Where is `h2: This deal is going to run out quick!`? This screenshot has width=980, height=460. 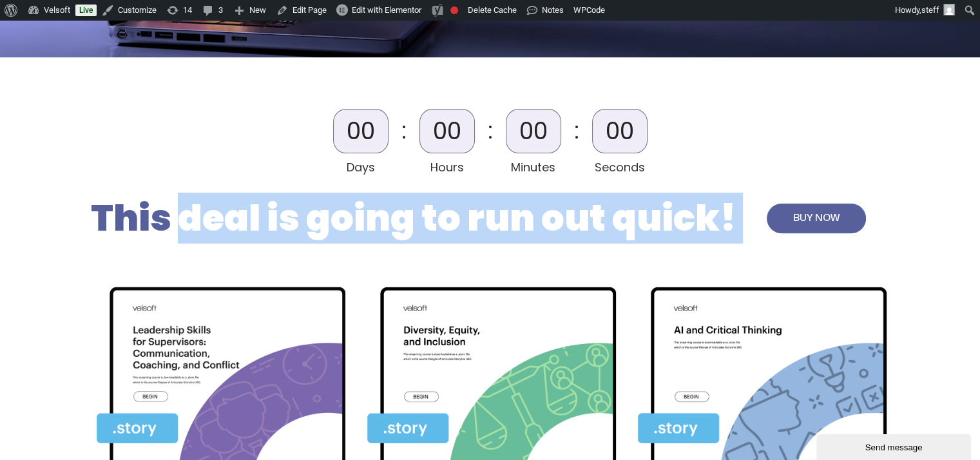 h2: This deal is going to run out quick! is located at coordinates (414, 219).